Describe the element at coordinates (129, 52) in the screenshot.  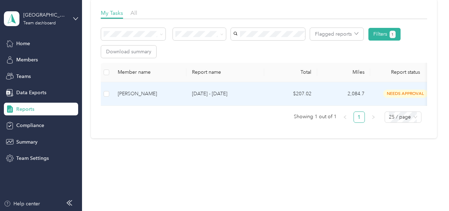
I see `button: Download summary` at that location.